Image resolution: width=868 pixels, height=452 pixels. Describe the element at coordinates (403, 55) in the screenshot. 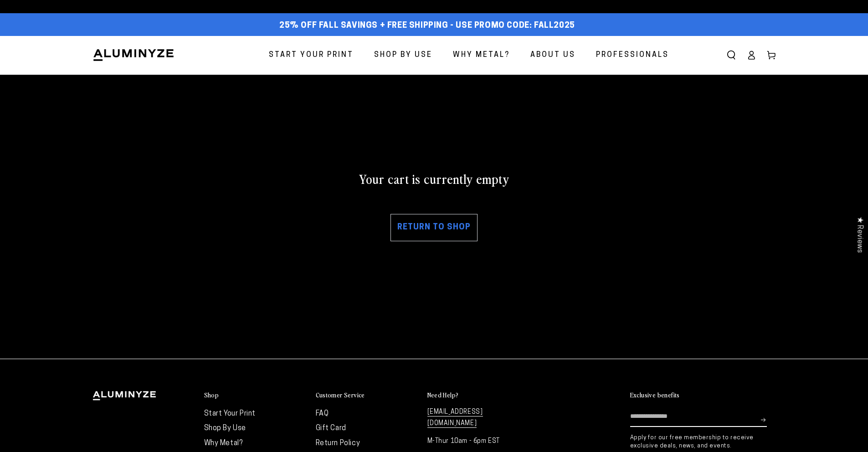

I see `span: Shop By Use` at that location.